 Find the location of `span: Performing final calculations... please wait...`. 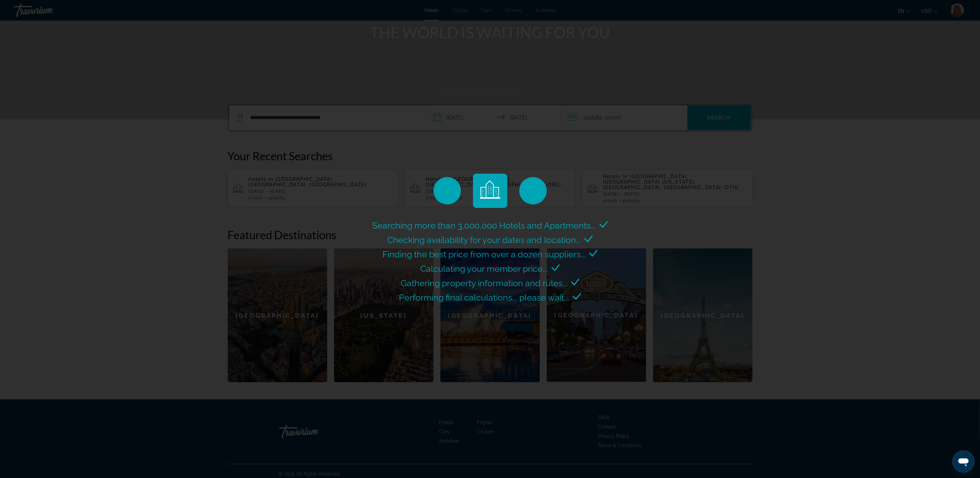

span: Performing final calculations... please wait... is located at coordinates (484, 297).